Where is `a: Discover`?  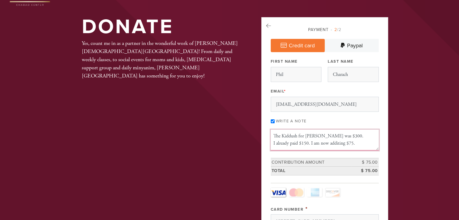
a: Discover is located at coordinates (333, 193).